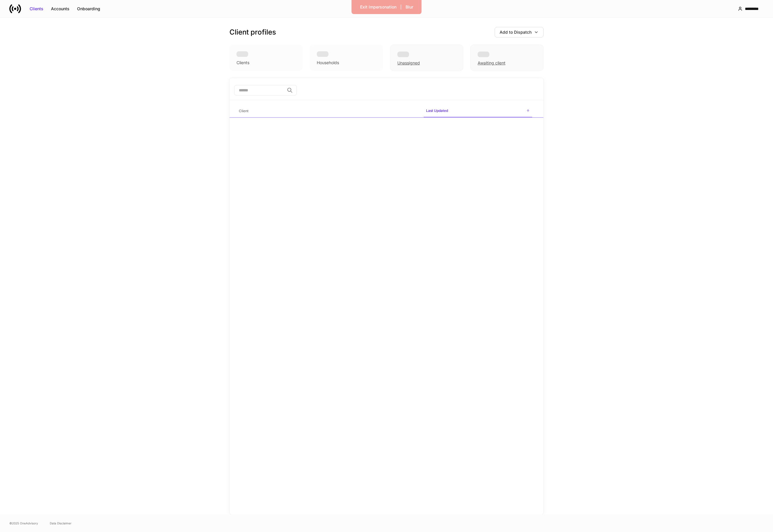 This screenshot has width=773, height=532. What do you see at coordinates (410, 7) in the screenshot?
I see `button: Blur` at bounding box center [410, 7].